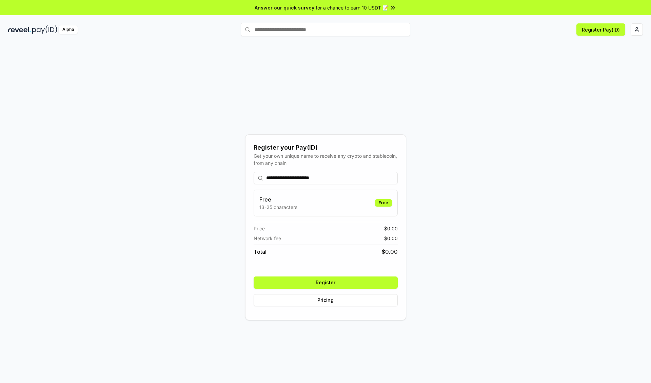  Describe the element at coordinates (260, 252) in the screenshot. I see `span: Total` at that location.